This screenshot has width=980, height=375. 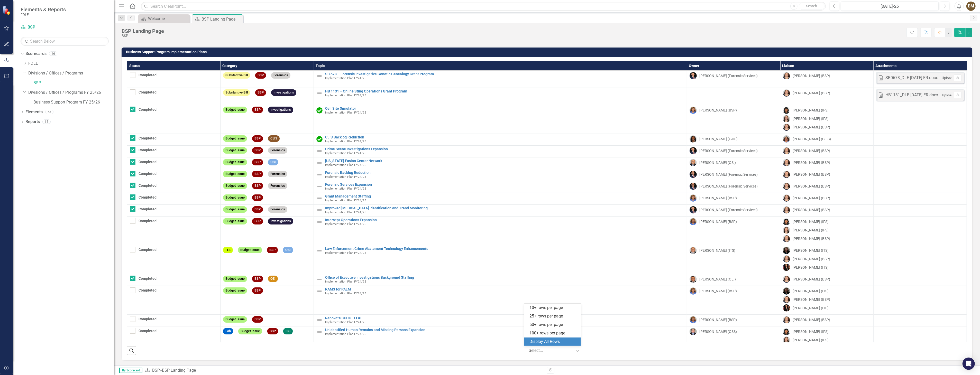 I want to click on a: Forensic Backlog Reduction, so click(x=504, y=173).